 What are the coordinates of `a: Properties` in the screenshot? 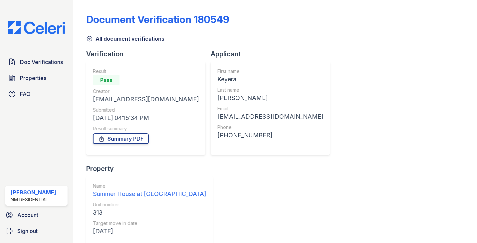 It's located at (36, 78).